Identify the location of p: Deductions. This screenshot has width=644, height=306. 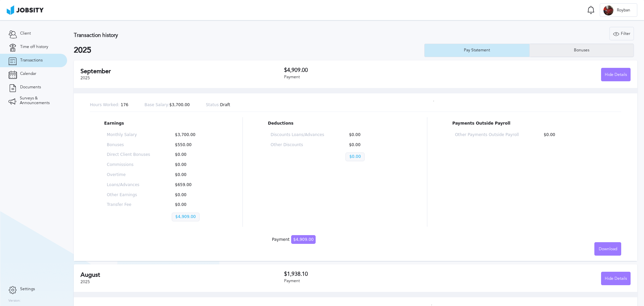
(335, 124).